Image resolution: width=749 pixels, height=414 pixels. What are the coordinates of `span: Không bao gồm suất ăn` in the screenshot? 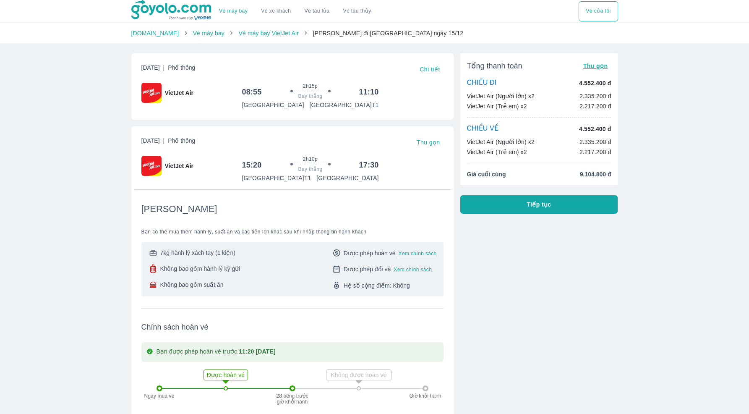 It's located at (192, 284).